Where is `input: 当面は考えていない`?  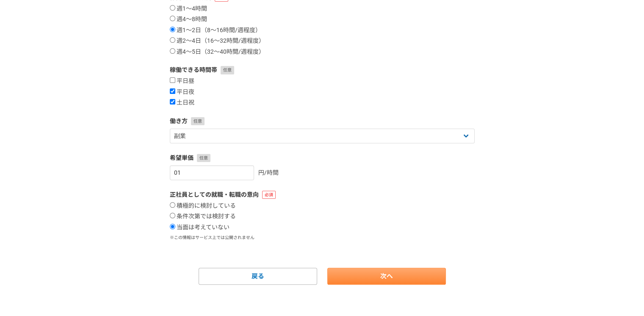 input: 当面は考えていない is located at coordinates (172, 226).